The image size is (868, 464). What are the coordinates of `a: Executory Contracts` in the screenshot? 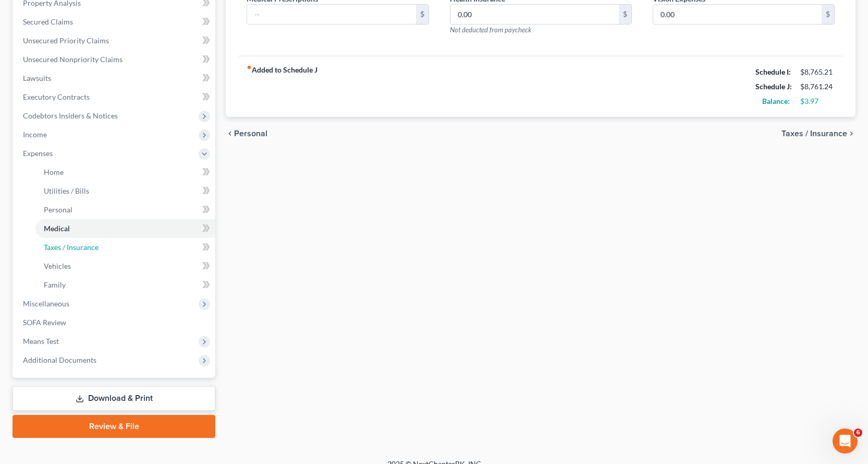 It's located at (115, 97).